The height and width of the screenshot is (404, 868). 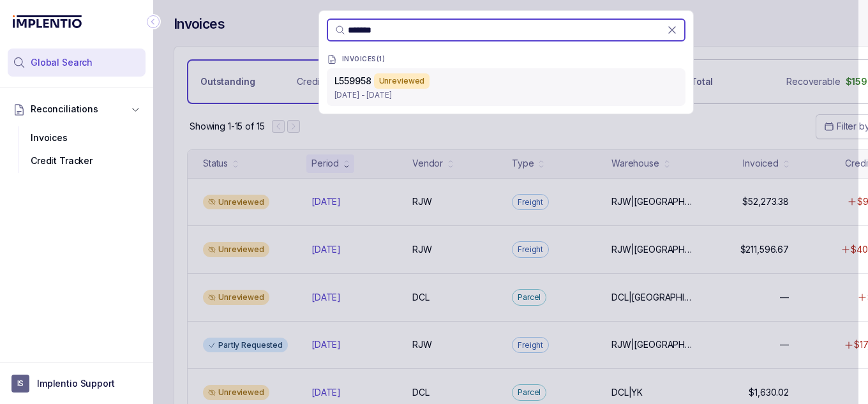 What do you see at coordinates (353, 81) in the screenshot?
I see `span: L559958` at bounding box center [353, 81].